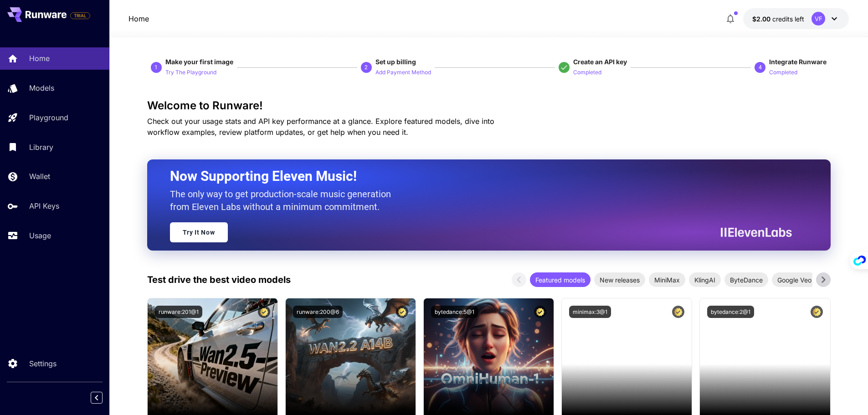 The image size is (868, 415). What do you see at coordinates (818, 19) in the screenshot?
I see `div: VF` at bounding box center [818, 19].